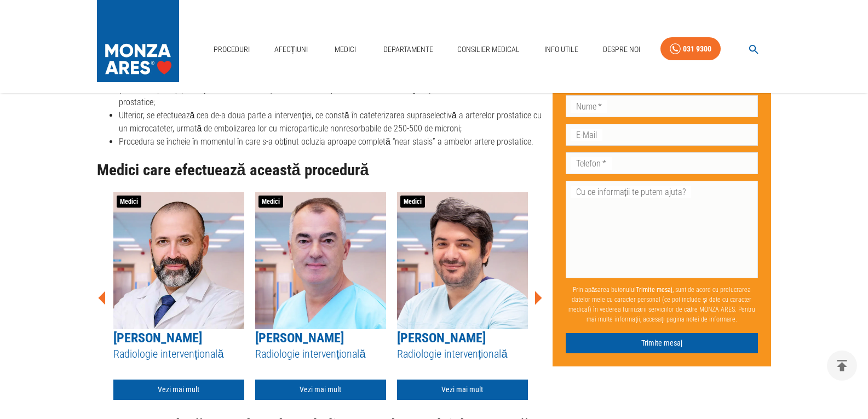  Describe the element at coordinates (489, 49) in the screenshot. I see `a: Consilier Medical` at that location.